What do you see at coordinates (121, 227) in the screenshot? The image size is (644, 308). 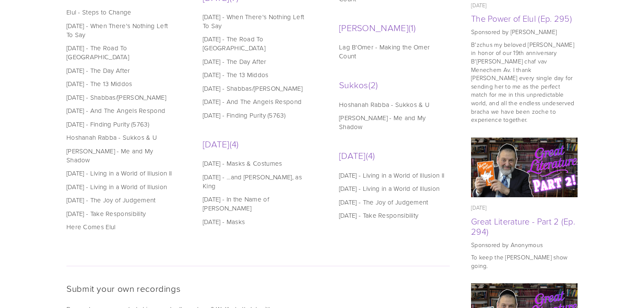 I see `a: Here Comes Elul` at bounding box center [121, 227].